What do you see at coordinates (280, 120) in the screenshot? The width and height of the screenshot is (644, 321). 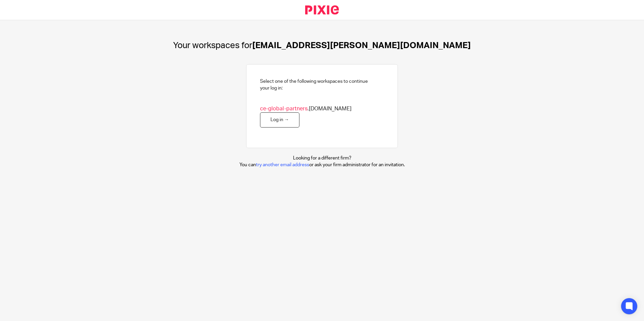 I see `a: Log in →` at bounding box center [280, 120].